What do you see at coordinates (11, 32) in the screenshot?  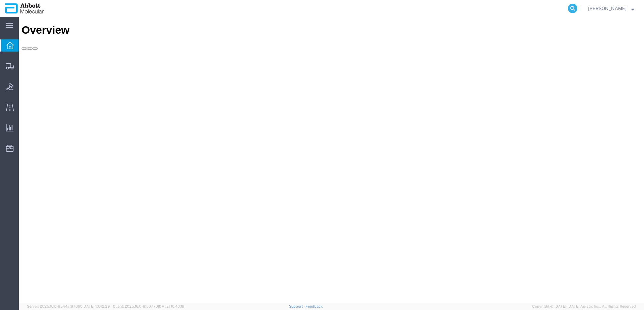 I see `button: Add module` at bounding box center [11, 32].